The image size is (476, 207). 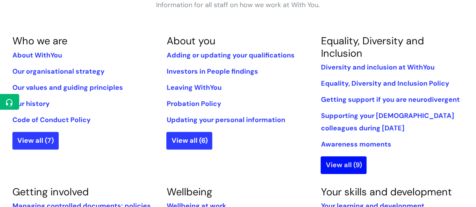 What do you see at coordinates (194, 88) in the screenshot?
I see `a: Leaving WithYou` at bounding box center [194, 88].